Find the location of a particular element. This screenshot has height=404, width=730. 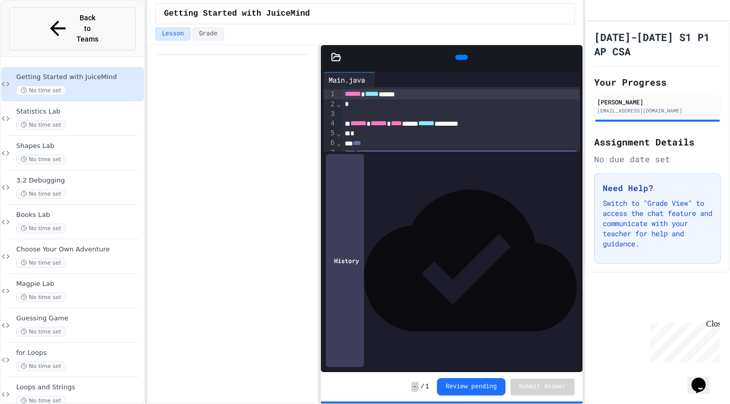

button: Grade is located at coordinates (208, 34).